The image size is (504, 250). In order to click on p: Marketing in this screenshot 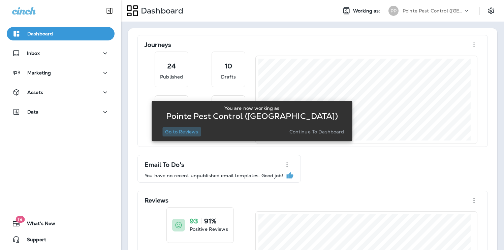, I will do `click(39, 73)`.